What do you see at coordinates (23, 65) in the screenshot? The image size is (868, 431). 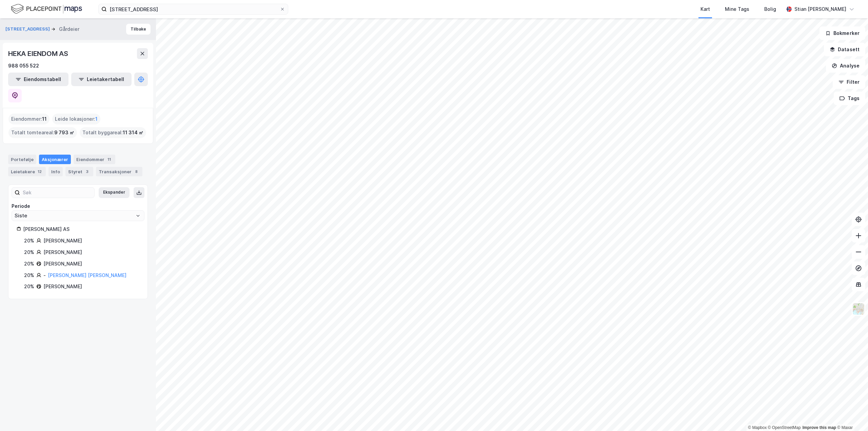 I see `div: 988 055 522` at bounding box center [23, 65].